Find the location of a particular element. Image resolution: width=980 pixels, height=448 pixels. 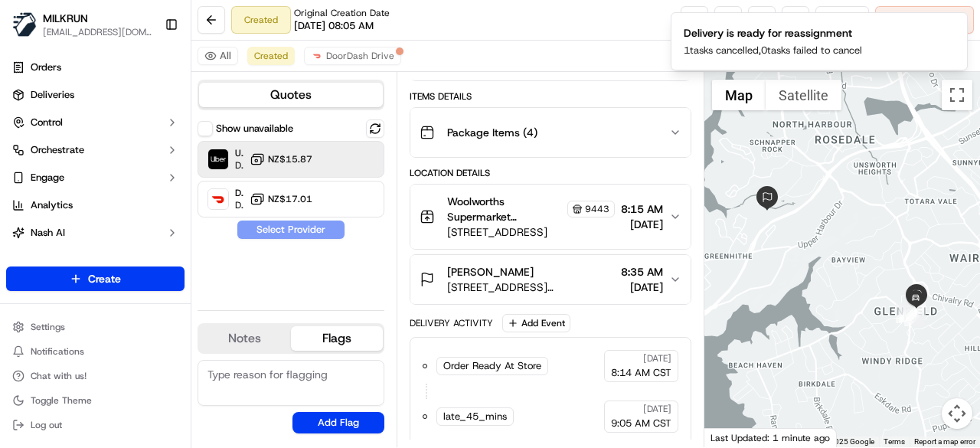

span: late_45_mins is located at coordinates (474, 417).